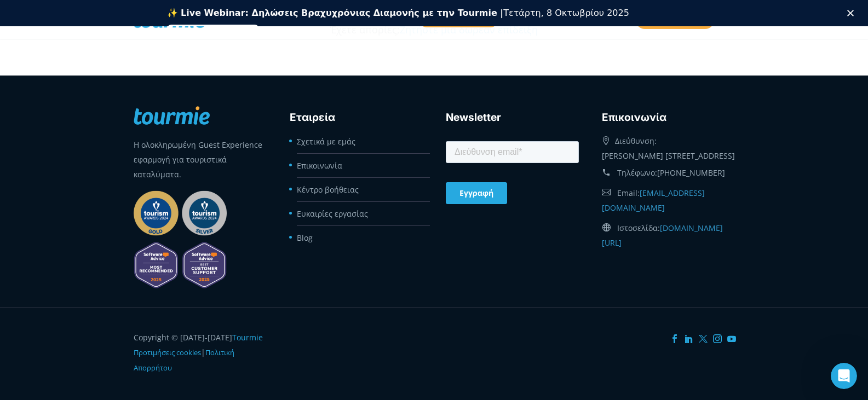  I want to click on a: Instagram, so click(717, 339).